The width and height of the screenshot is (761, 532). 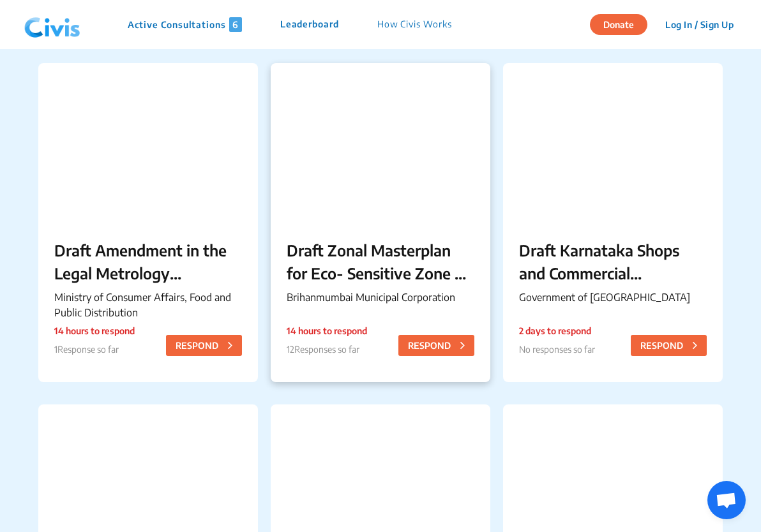 What do you see at coordinates (327, 349) in the screenshot?
I see `p: 12` at bounding box center [327, 349].